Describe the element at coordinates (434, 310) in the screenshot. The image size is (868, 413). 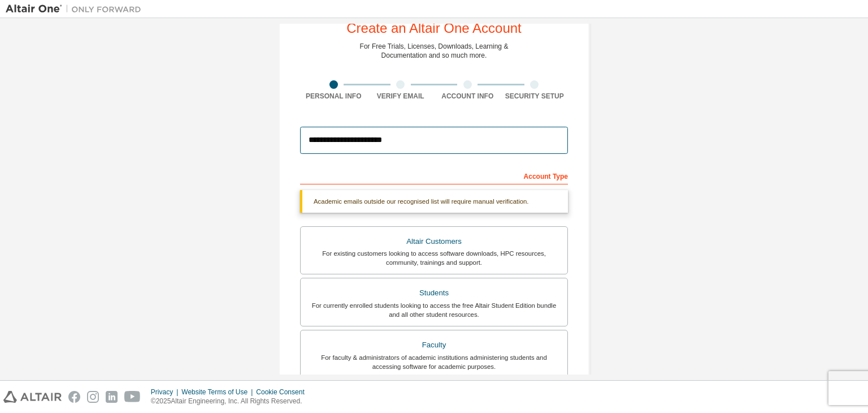
I see `div: For currently enrolled students looking to access the free Altair Student Edition bundle and all ...` at that location.